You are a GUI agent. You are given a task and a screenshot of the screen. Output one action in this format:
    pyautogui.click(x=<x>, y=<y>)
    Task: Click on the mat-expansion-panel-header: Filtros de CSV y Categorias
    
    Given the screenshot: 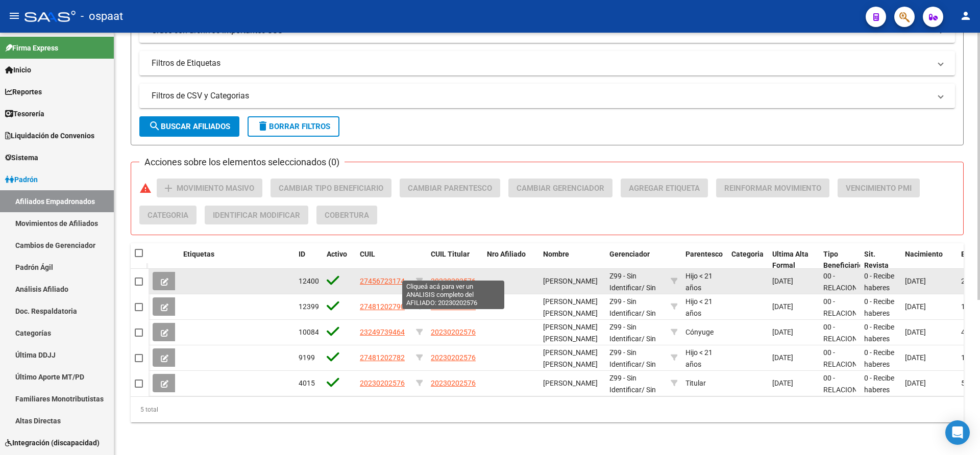 What is the action you would take?
    pyautogui.click(x=547, y=96)
    